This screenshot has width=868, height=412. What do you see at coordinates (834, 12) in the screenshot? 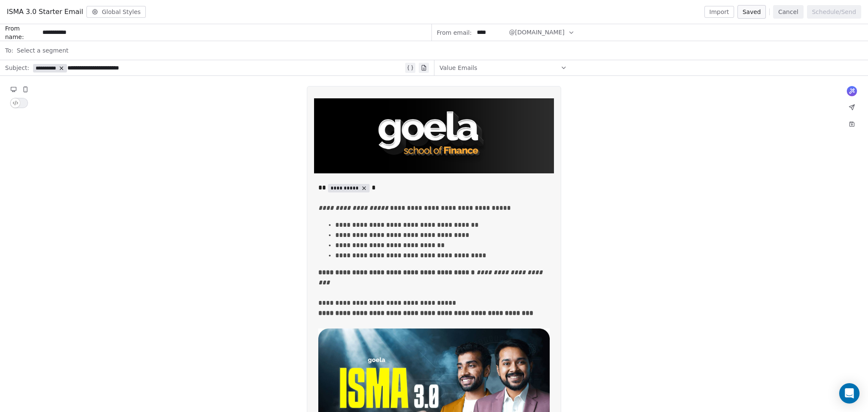
I see `button: Schedule/Send` at bounding box center [834, 12].